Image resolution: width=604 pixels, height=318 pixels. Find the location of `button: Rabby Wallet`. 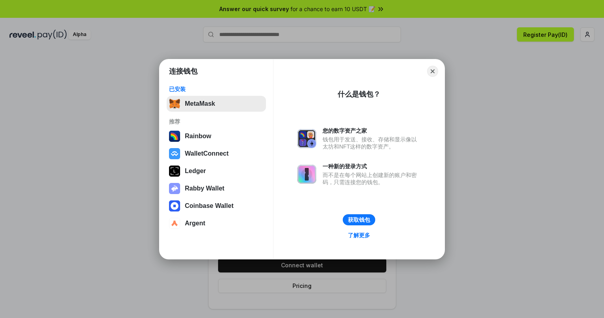

button: Rabby Wallet is located at coordinates (216, 188).